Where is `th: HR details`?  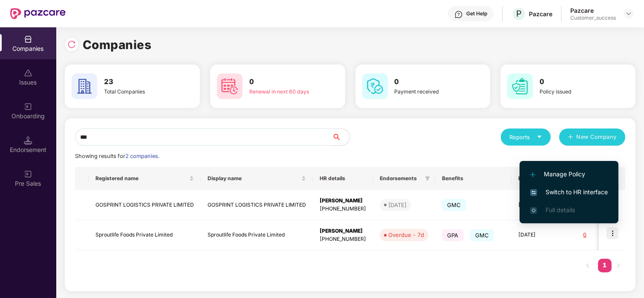 th: HR details is located at coordinates (342, 178).